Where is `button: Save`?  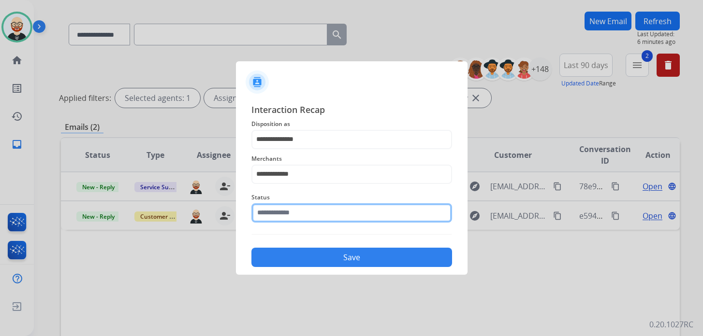
button: Save is located at coordinates (351, 258).